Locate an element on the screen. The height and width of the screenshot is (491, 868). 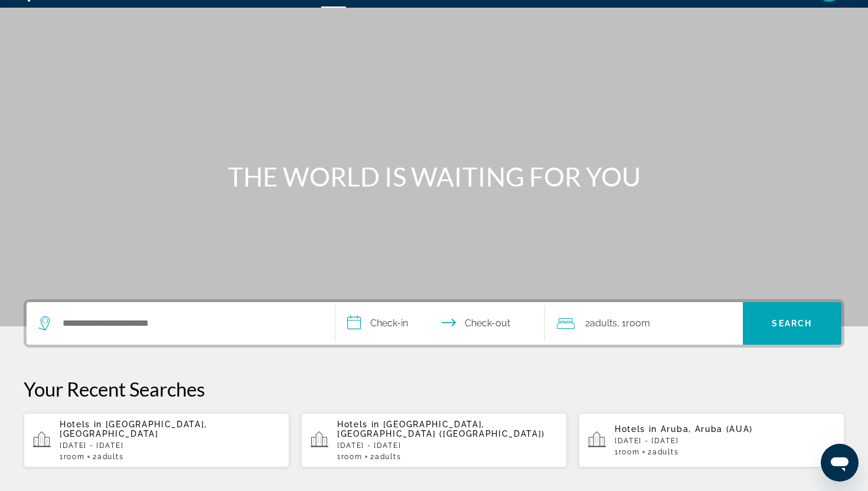
span: , 1 is located at coordinates (634, 323).